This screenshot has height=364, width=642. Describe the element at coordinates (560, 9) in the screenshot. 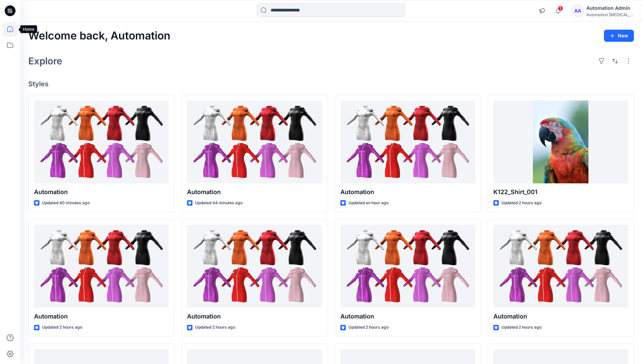

I see `span: 1` at that location.